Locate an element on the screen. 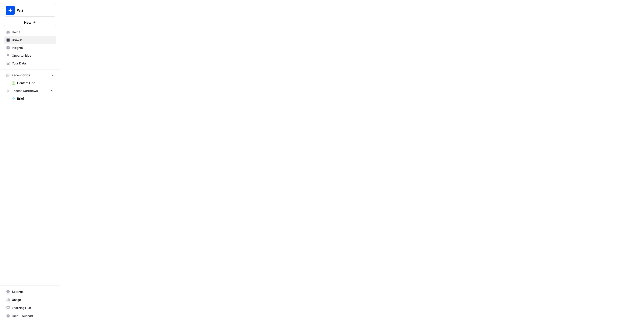 The image size is (644, 322). span: Usage is located at coordinates (33, 300).